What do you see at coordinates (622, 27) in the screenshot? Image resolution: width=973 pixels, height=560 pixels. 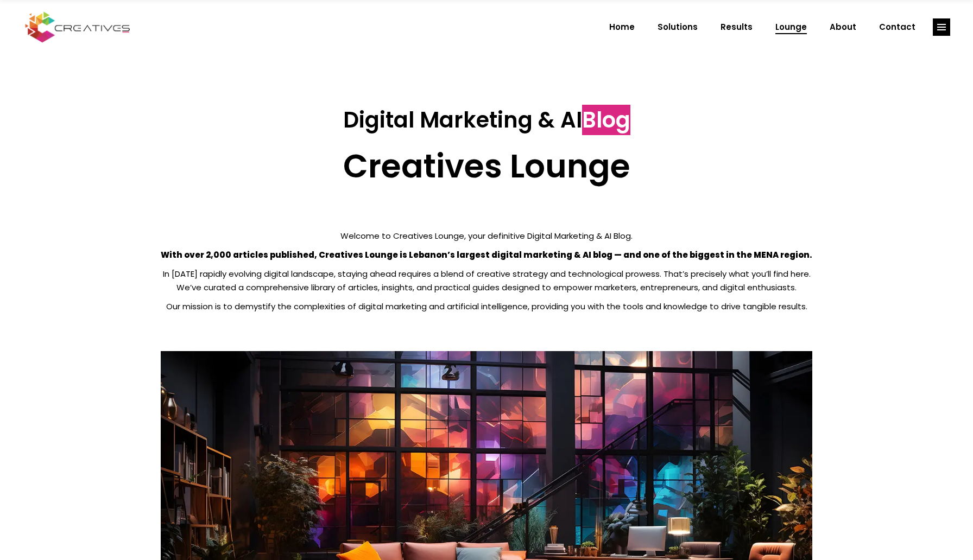 I see `a: Home` at bounding box center [622, 27].